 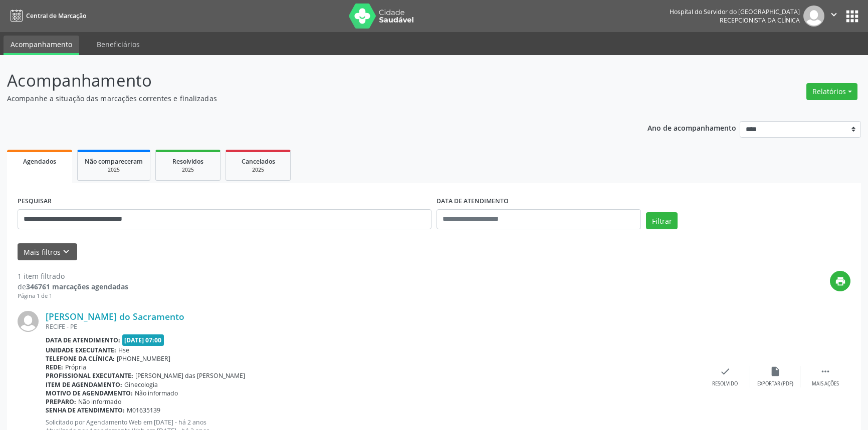 What do you see at coordinates (118, 44) in the screenshot?
I see `a: Beneficiários` at bounding box center [118, 44].